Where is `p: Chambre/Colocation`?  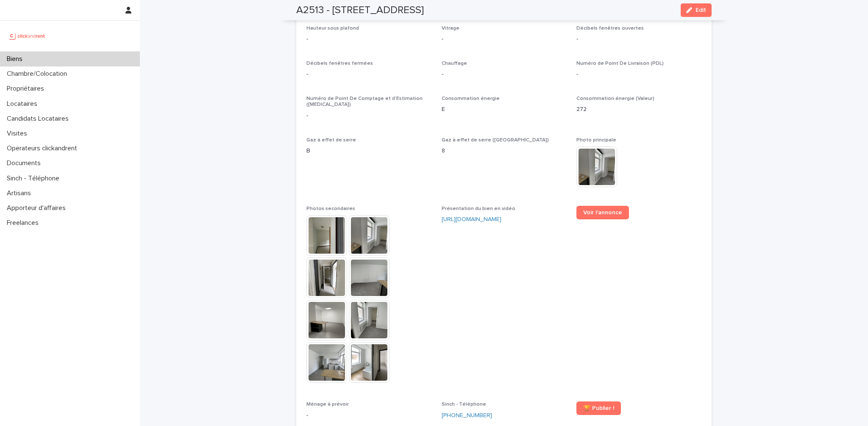 p: Chambre/Colocation is located at coordinates (39, 74).